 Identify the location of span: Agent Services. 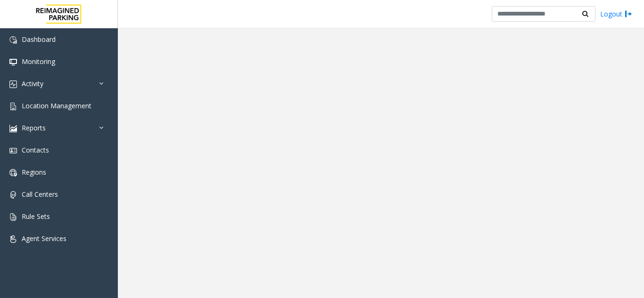
(44, 238).